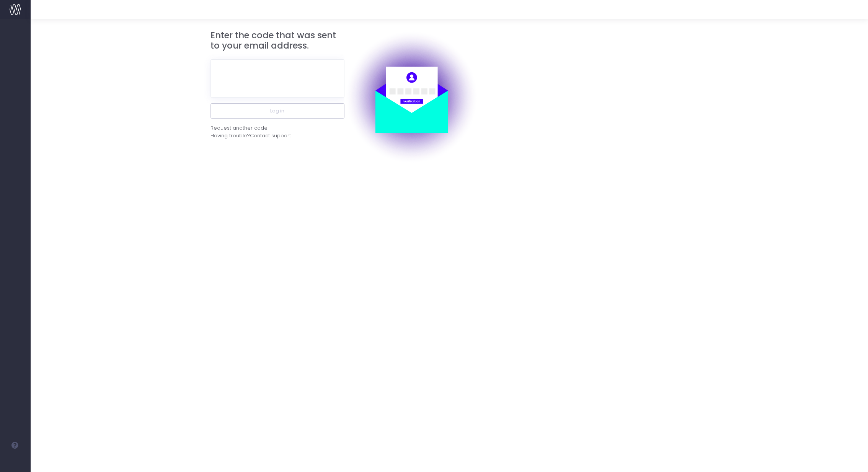  What do you see at coordinates (277, 111) in the screenshot?
I see `button: Log in` at bounding box center [277, 111].